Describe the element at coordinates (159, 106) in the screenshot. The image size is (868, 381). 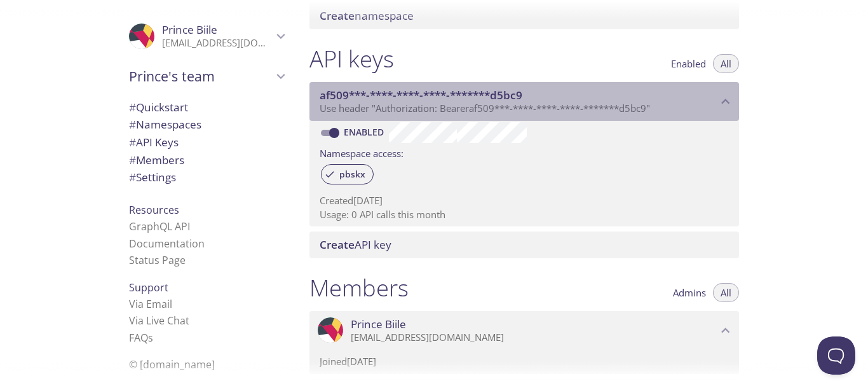
I see `span: Quickstart` at that location.